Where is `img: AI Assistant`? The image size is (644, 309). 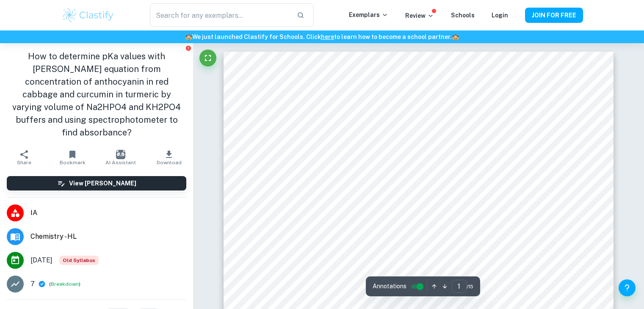
img: AI Assistant is located at coordinates (121, 155).